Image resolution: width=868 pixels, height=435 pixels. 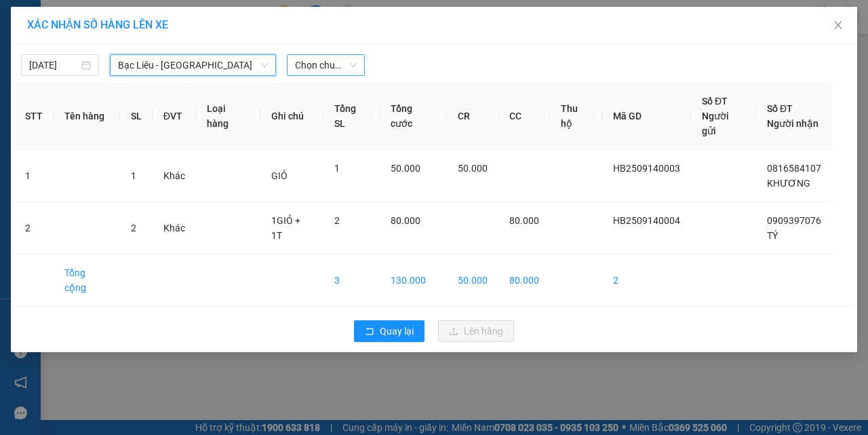 I want to click on span: HB2509140004, so click(x=646, y=220).